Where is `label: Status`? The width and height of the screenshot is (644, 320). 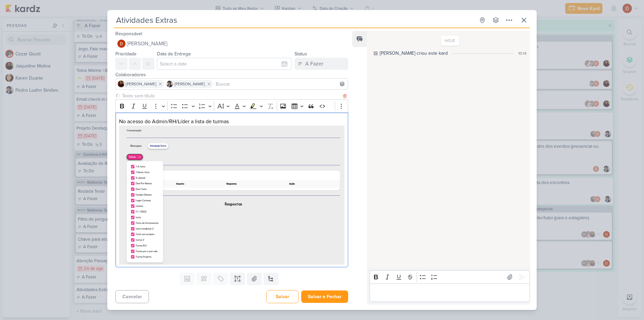 label: Status is located at coordinates (301, 53).